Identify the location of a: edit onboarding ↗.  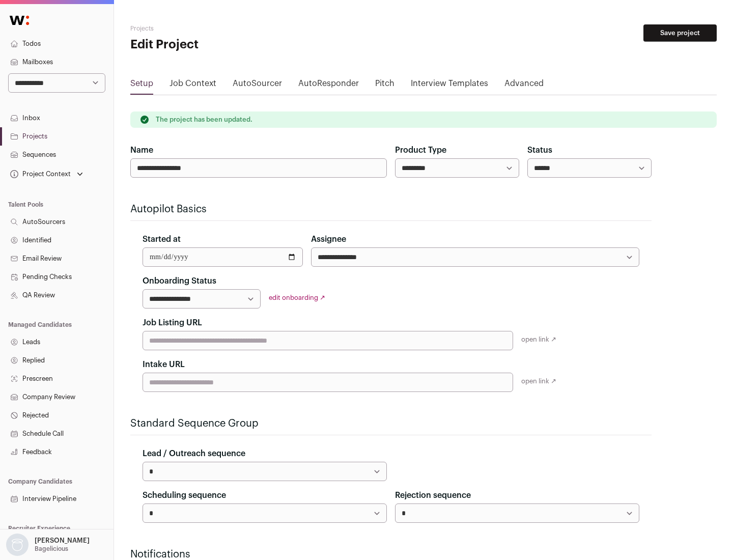
(297, 297).